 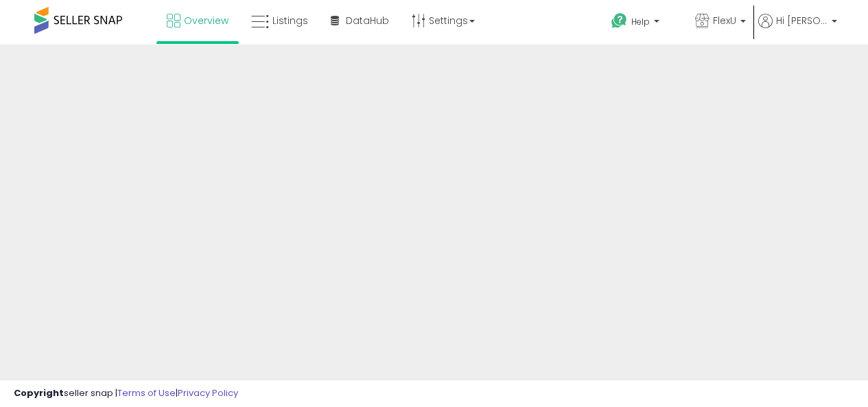 I want to click on span: Listings, so click(x=290, y=20).